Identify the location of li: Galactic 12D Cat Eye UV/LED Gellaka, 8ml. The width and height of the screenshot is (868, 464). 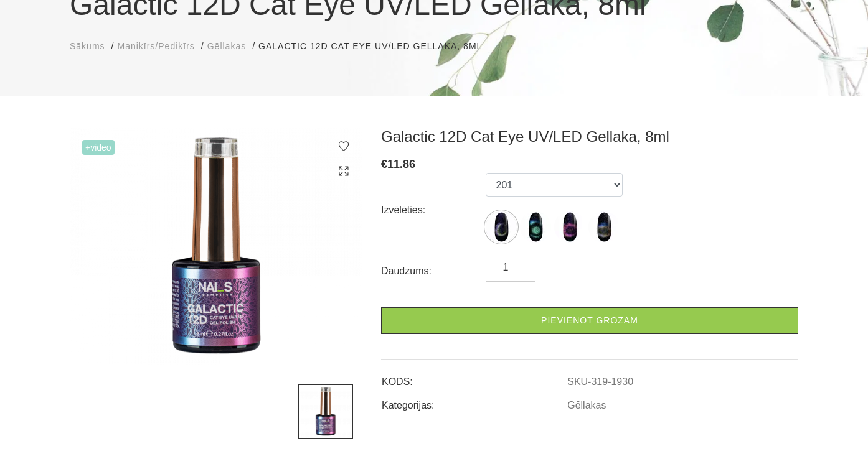
(376, 46).